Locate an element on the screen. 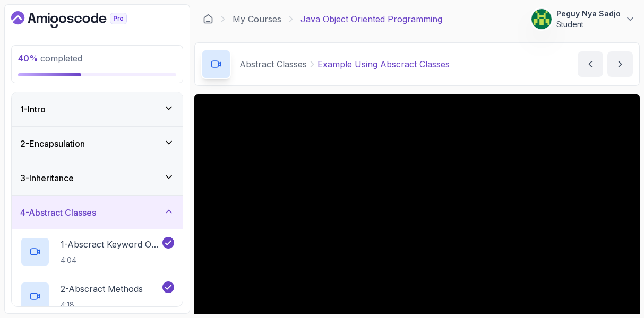 The image size is (644, 318). h3: 1 - Intro is located at coordinates (33, 110).